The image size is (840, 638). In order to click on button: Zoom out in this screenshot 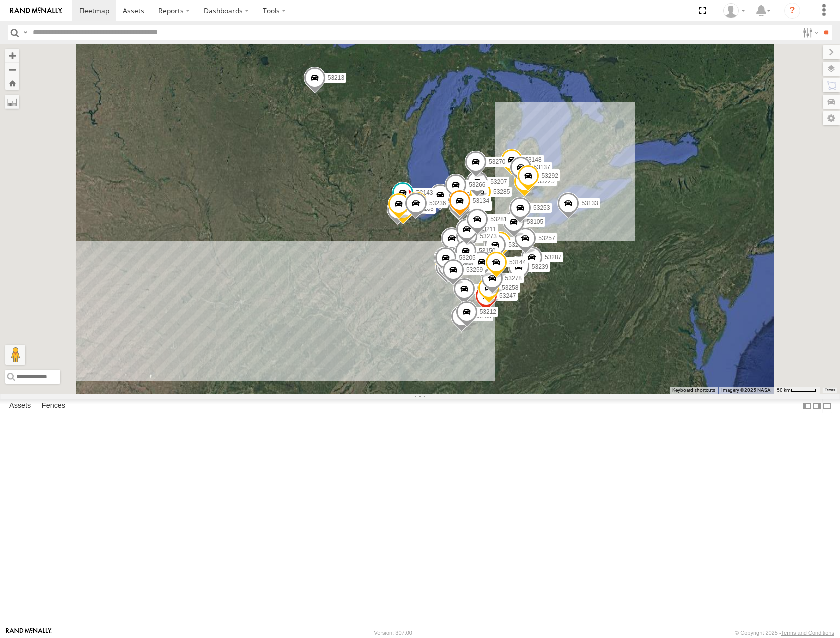, I will do `click(12, 70)`.